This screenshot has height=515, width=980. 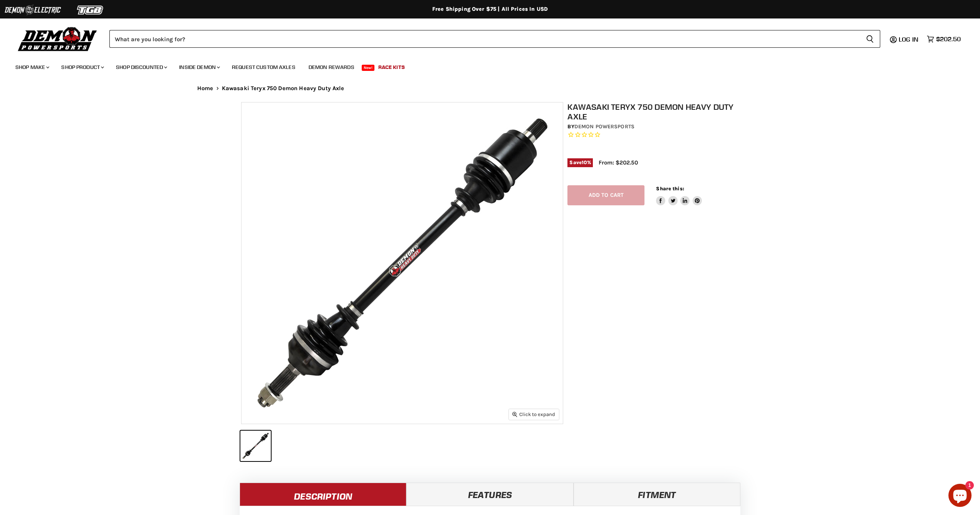 What do you see at coordinates (264, 67) in the screenshot?
I see `a: Request Custom Axles` at bounding box center [264, 67].